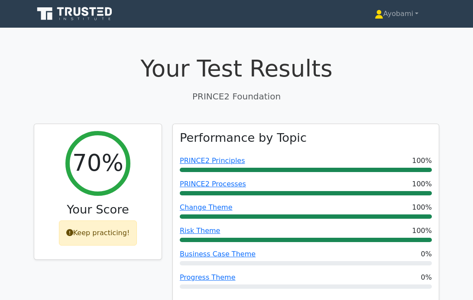  I want to click on a: PRINCE2 Principles, so click(212, 161).